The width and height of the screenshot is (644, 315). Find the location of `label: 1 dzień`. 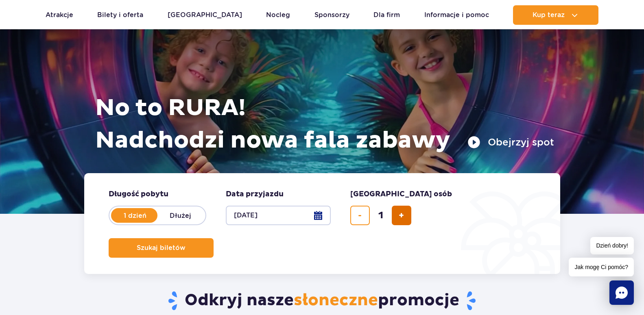

label: 1 dzień is located at coordinates (135, 216).